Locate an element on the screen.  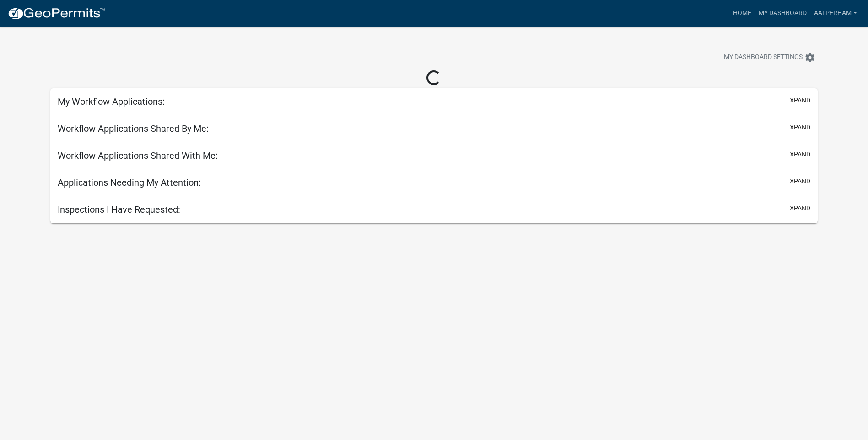
button: My Dashboard Settingssettings is located at coordinates (770, 57).